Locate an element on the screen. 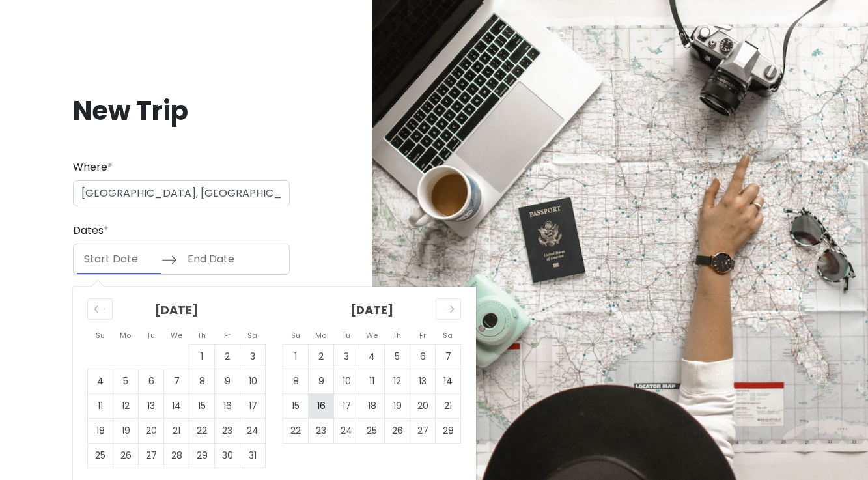 This screenshot has height=480, width=868. td: Choose Friday, January 30, 2026 as your check-in date. It’s available. is located at coordinates (227, 456).